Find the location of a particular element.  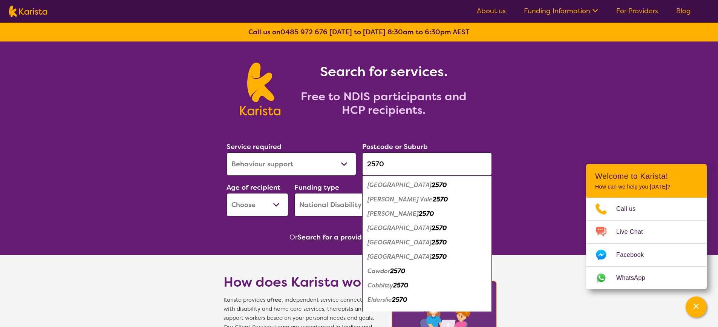

a: For Providers is located at coordinates (637, 11).